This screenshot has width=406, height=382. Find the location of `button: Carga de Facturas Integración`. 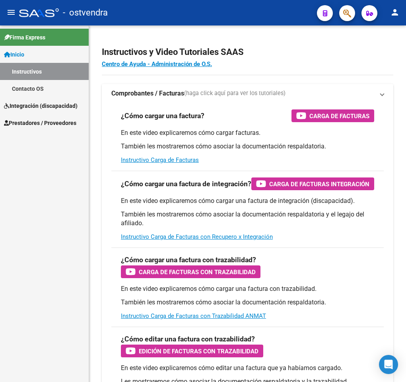

button: Carga de Facturas Integración is located at coordinates (313, 184).